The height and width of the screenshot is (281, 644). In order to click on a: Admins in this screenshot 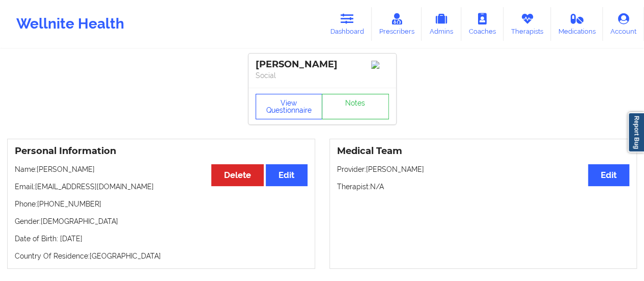, I will do `click(441, 24)`.